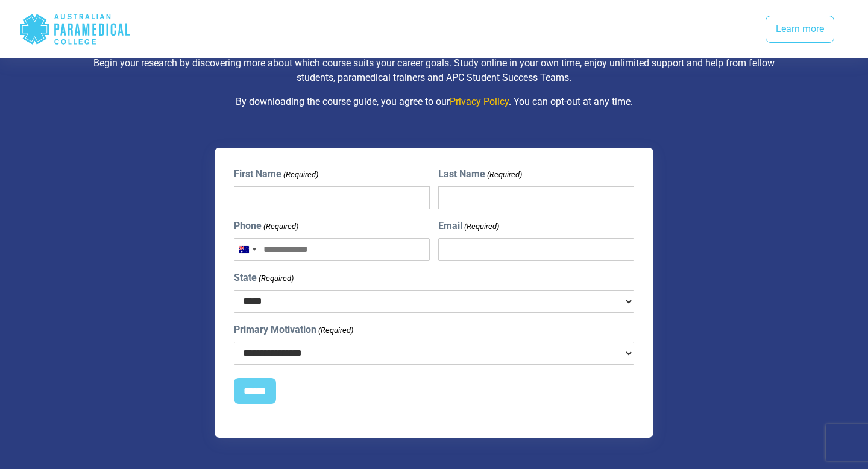 The image size is (868, 469). Describe the element at coordinates (294, 330) in the screenshot. I see `label: Primary Motivation` at that location.